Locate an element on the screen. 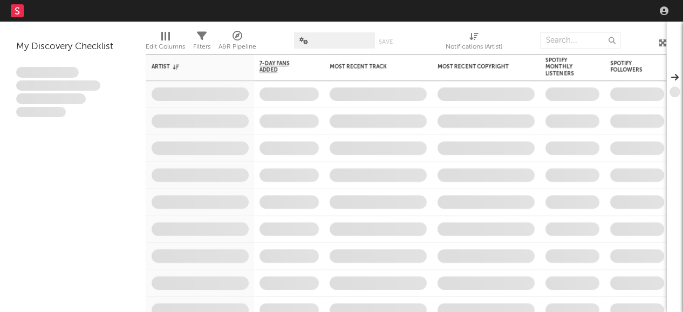 The height and width of the screenshot is (312, 683). div: Most Recent Copyright is located at coordinates (478, 67).